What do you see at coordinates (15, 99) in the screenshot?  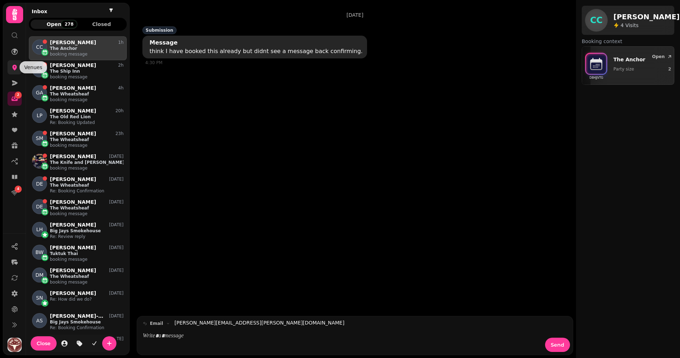 I see `a: 2` at bounding box center [15, 99].